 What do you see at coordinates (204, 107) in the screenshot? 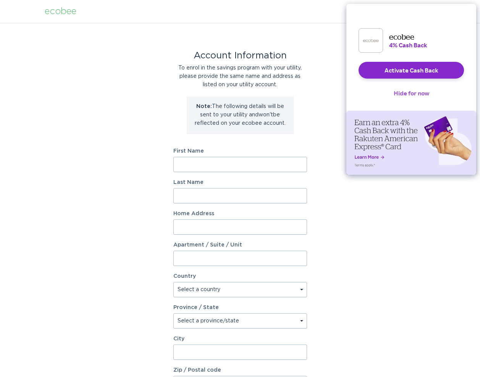
I see `strong: Note:` at bounding box center [204, 107].